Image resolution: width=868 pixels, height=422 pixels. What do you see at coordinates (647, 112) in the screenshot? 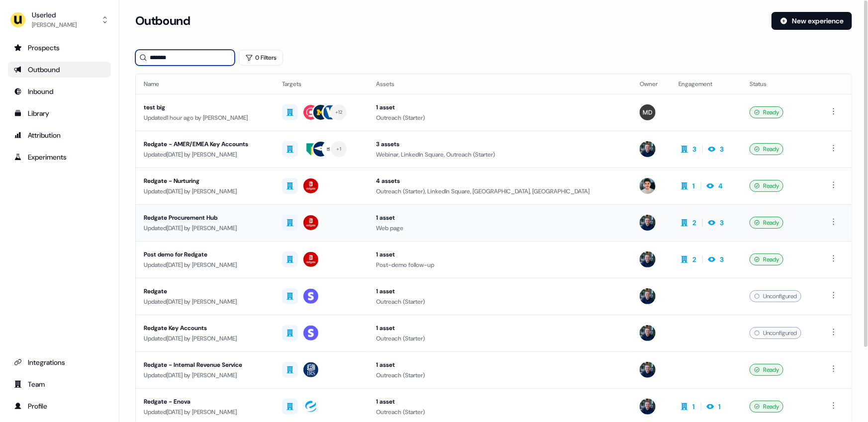
I see `img: Martin` at bounding box center [647, 112].